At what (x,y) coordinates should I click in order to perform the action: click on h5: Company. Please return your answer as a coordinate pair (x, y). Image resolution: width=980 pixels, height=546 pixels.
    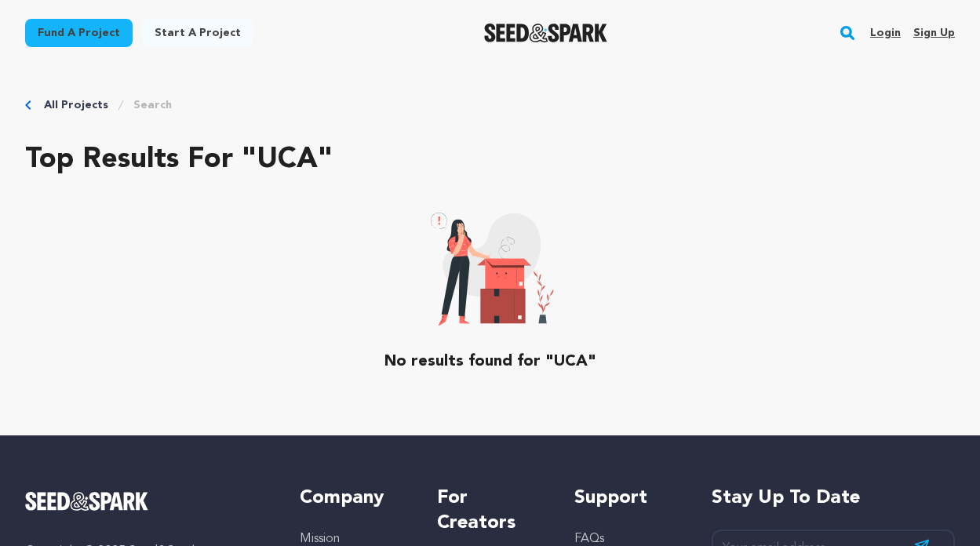
    Looking at the image, I should click on (353, 498).